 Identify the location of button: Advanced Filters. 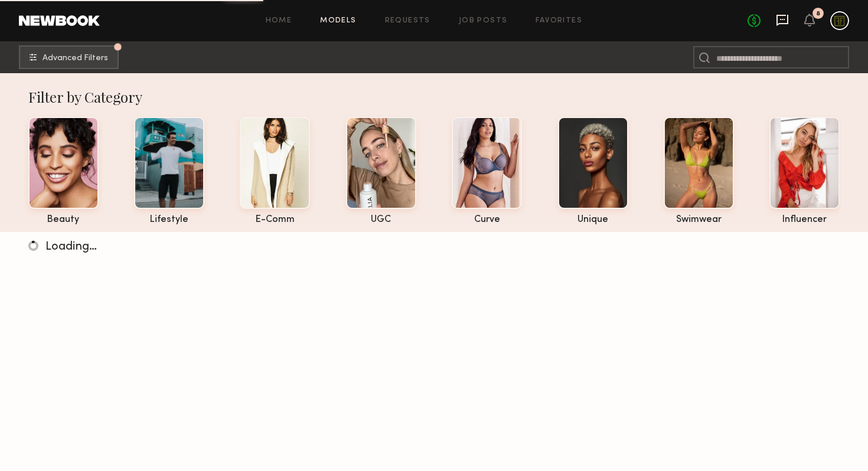
(68, 57).